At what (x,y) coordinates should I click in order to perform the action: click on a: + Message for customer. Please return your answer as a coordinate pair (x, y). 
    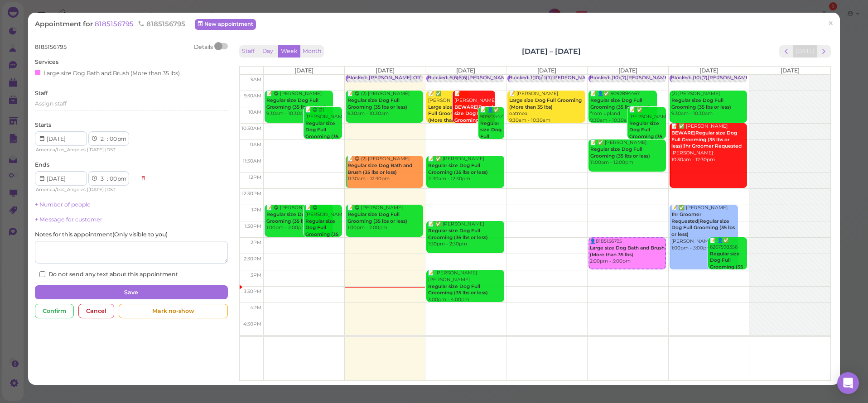
    Looking at the image, I should click on (68, 219).